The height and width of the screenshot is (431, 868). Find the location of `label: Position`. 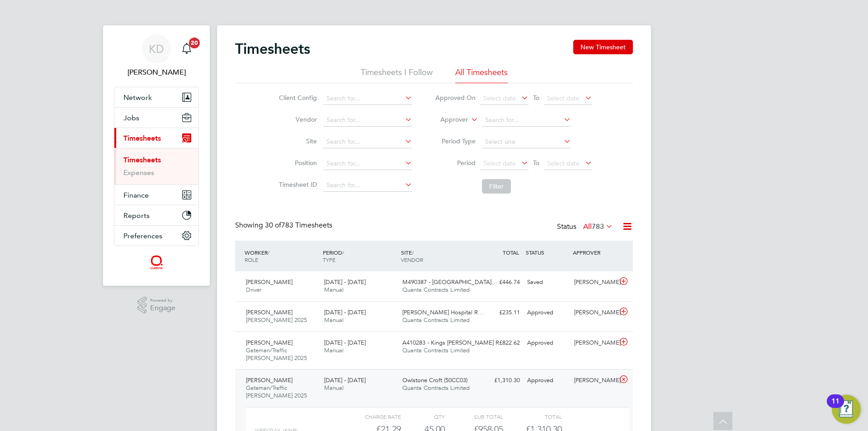

label: Position is located at coordinates (297, 163).